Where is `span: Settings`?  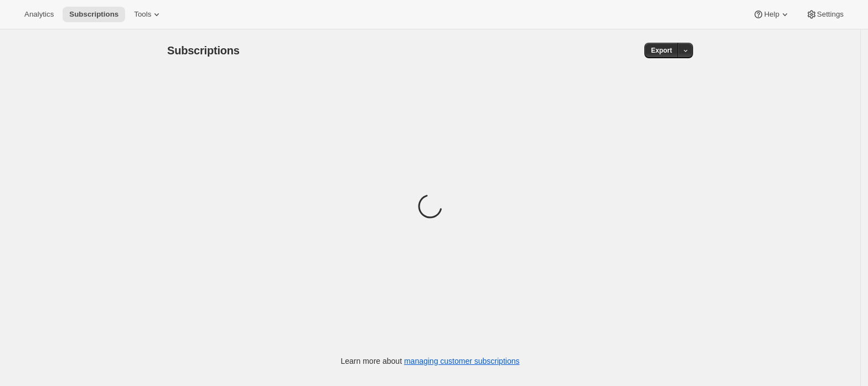
span: Settings is located at coordinates (830, 15).